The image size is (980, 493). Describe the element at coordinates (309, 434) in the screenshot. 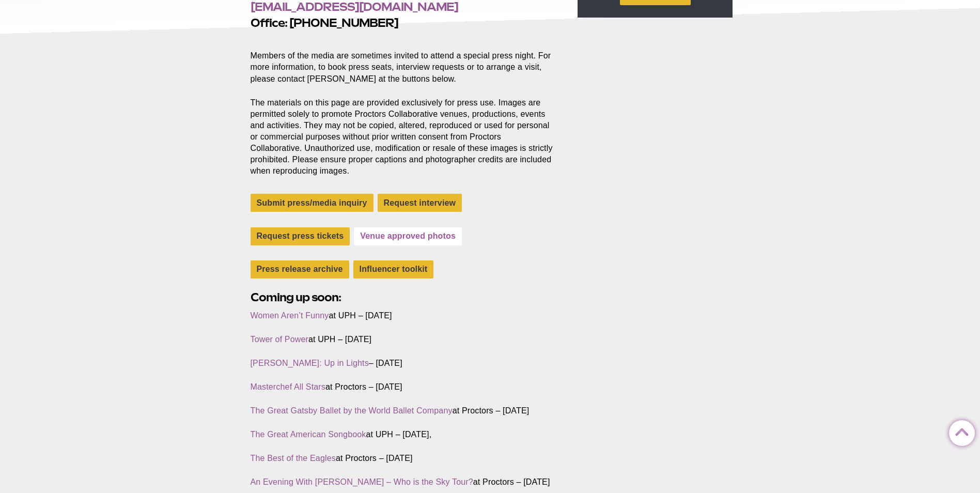

I see `a: The Great American Songbook` at that location.